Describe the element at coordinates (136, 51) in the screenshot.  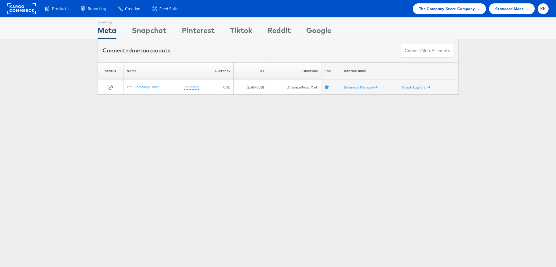
I see `div: Connected accounts` at that location.